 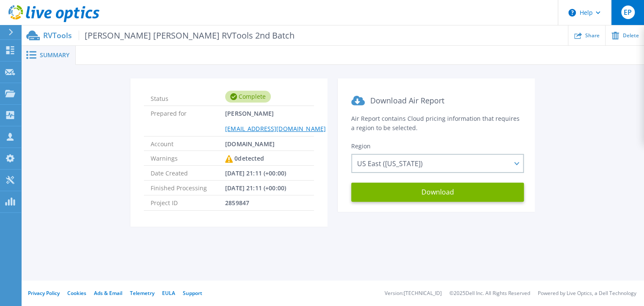 What do you see at coordinates (188, 97) in the screenshot?
I see `span: Status` at bounding box center [188, 97].